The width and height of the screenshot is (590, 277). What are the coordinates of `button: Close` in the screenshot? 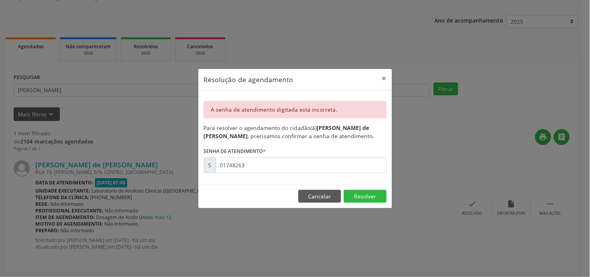 It's located at (384, 78).